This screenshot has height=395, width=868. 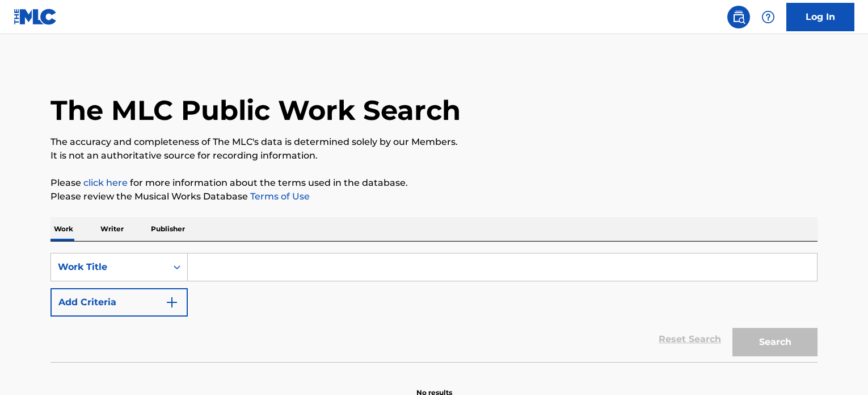 What do you see at coordinates (63, 229) in the screenshot?
I see `p: Work` at bounding box center [63, 229].